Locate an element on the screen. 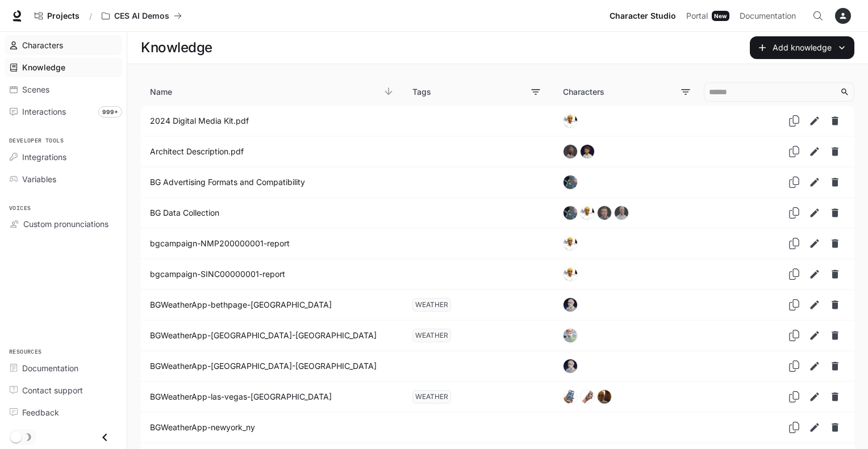  p: CES AI Demos is located at coordinates (142, 16).